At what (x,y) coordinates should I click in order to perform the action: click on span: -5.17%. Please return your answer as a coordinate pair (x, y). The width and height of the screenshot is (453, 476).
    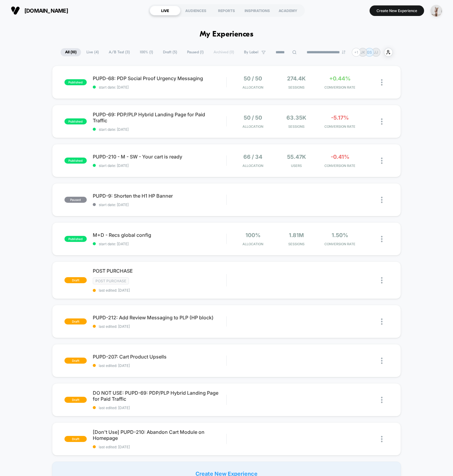
    Looking at the image, I should click on (340, 117).